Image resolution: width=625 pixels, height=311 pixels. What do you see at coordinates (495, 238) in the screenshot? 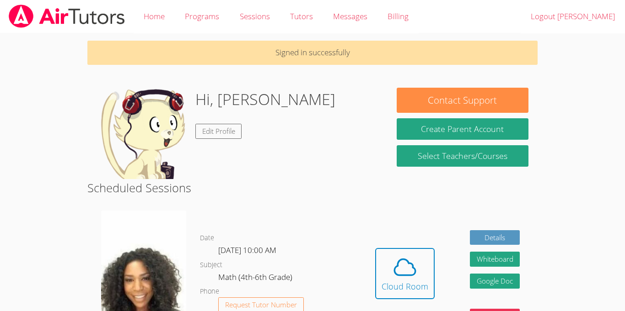
I see `a: Details` at bounding box center [495, 238].